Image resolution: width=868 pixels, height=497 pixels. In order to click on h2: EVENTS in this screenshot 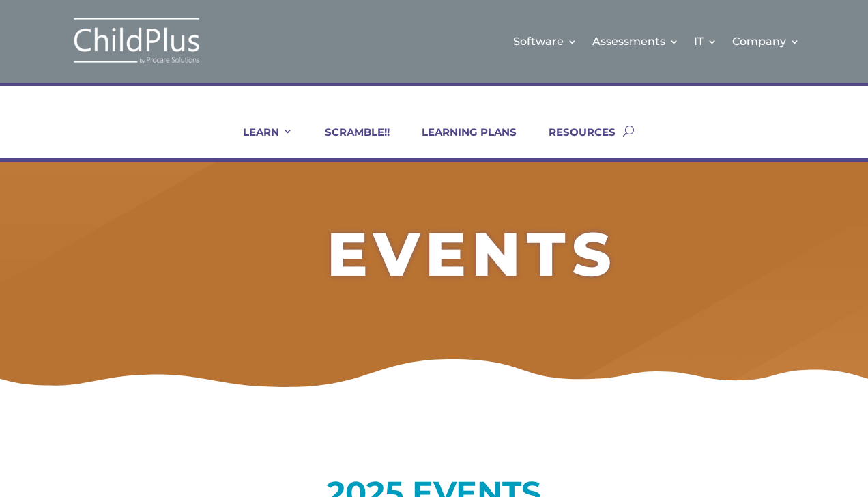, I will do `click(472, 257)`.